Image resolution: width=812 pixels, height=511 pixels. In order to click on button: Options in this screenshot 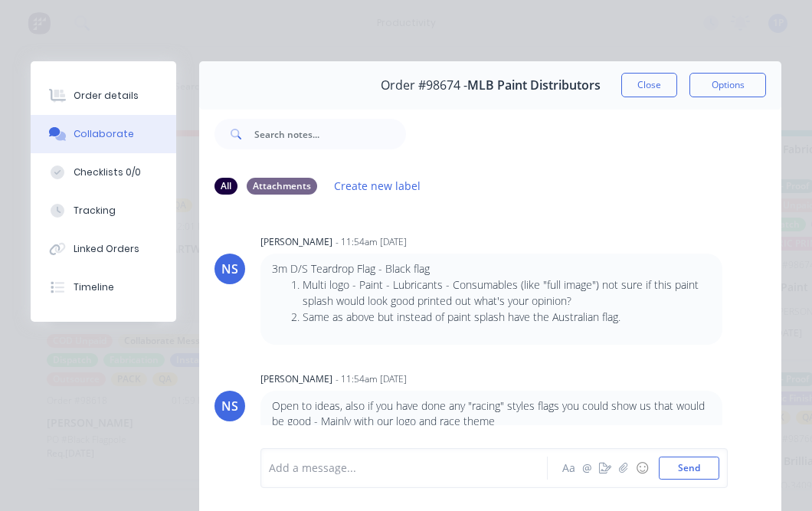, I will do `click(728, 85)`.